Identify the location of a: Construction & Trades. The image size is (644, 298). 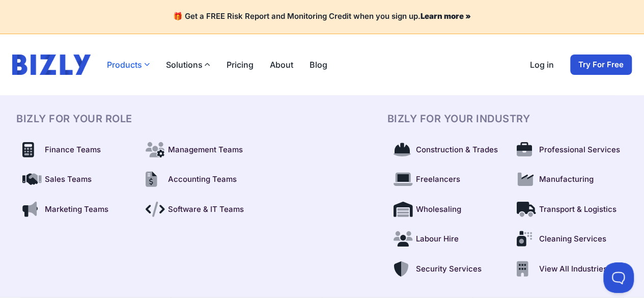
(446, 150).